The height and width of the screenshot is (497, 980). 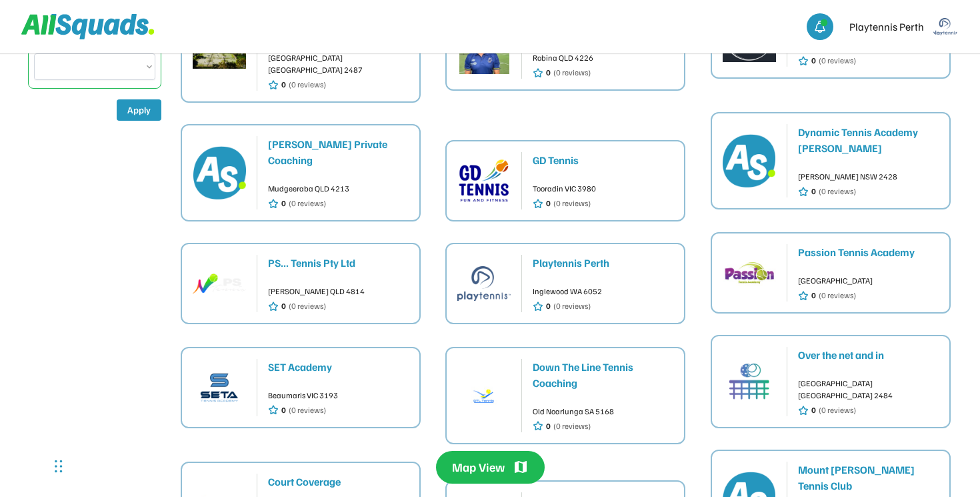 What do you see at coordinates (338, 189) in the screenshot?
I see `div: Mudgeeraba QLD 4213` at bounding box center [338, 189].